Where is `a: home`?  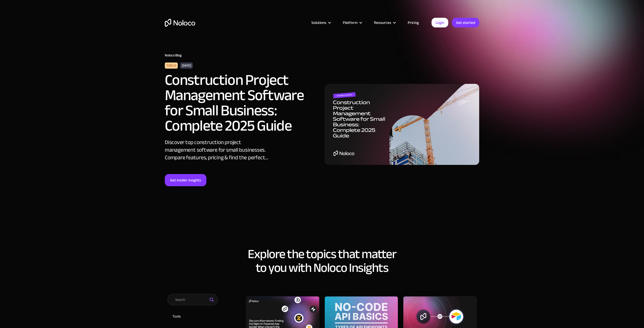
a: home is located at coordinates (180, 23).